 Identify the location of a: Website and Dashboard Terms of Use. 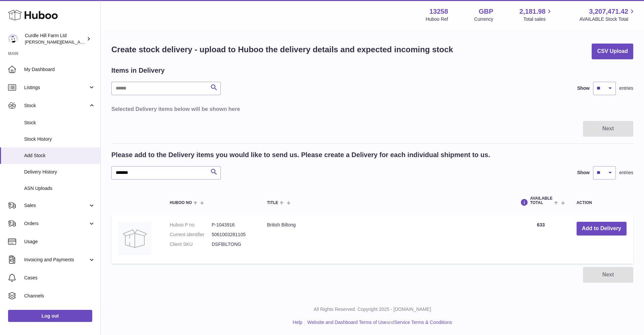
(347, 322).